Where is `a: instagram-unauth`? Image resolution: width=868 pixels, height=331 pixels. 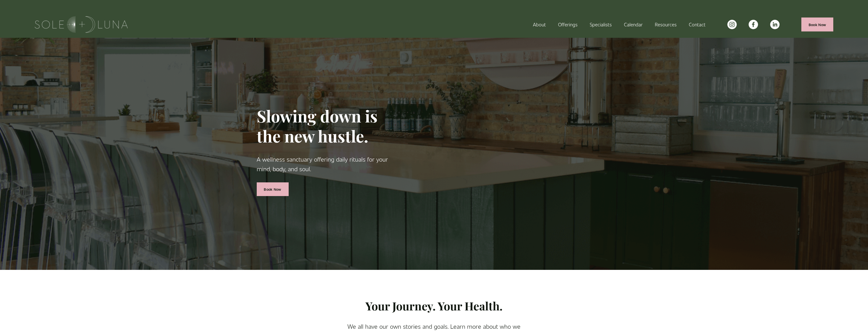
a: instagram-unauth is located at coordinates (732, 25).